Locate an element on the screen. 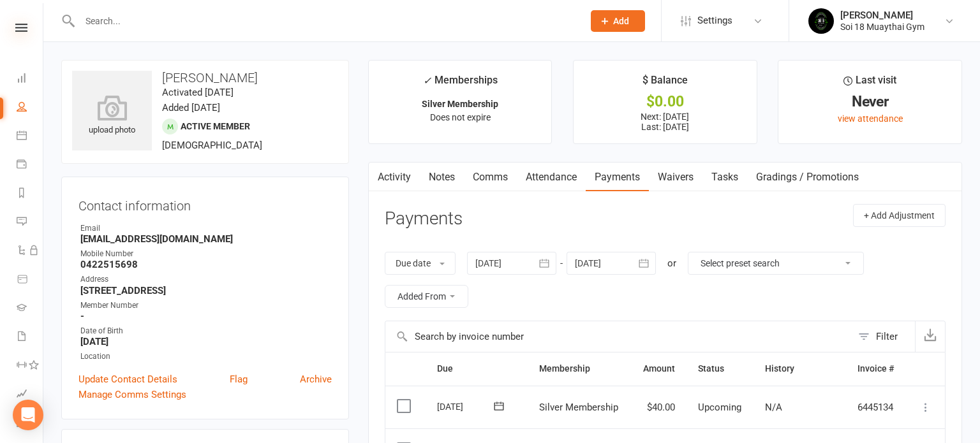 This screenshot has height=443, width=980. div: Location is located at coordinates (206, 356).